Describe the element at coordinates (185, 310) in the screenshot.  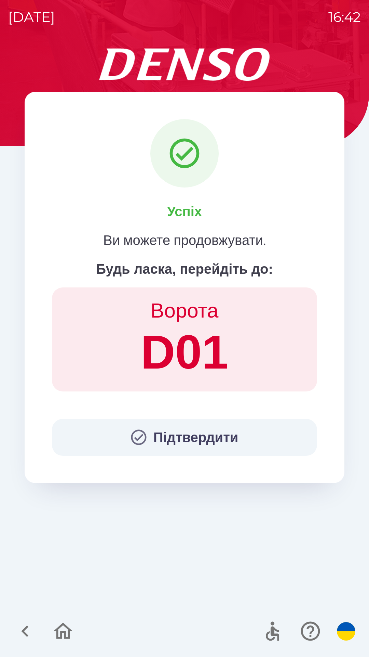
I see `h2: Ворота` at that location.